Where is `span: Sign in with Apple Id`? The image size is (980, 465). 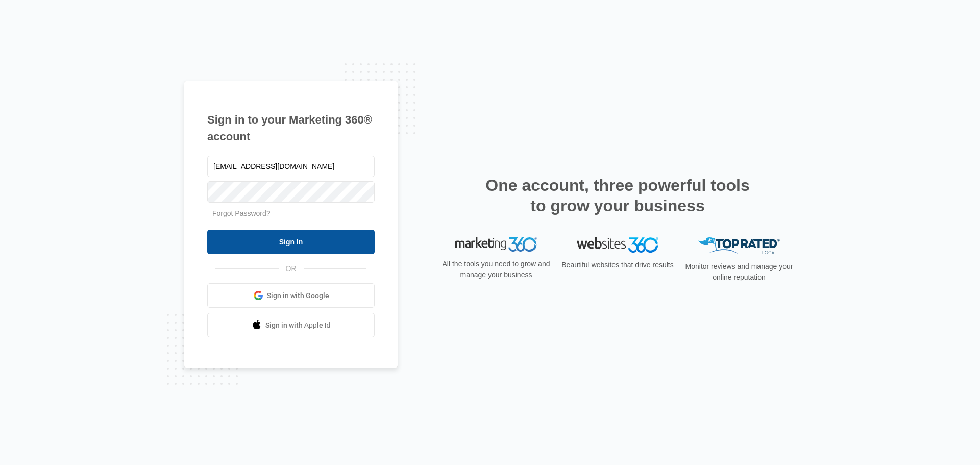
span: Sign in with Apple Id is located at coordinates (298, 326).